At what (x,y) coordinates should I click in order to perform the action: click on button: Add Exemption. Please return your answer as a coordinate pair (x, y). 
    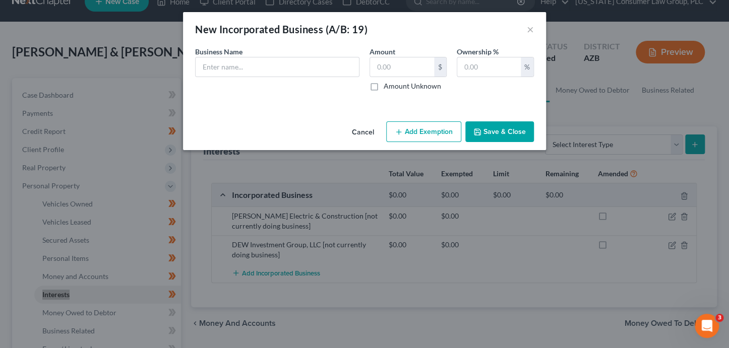
    Looking at the image, I should click on (423, 132).